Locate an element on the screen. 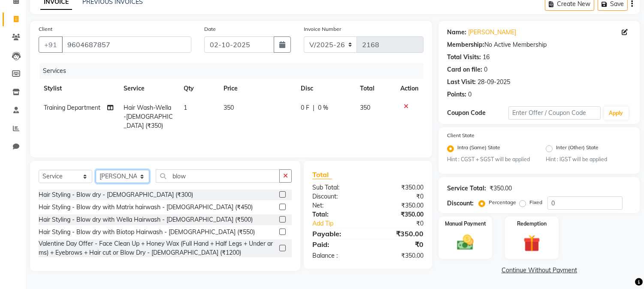  small: Hint : CGST + SGST will be applied is located at coordinates (489, 159).